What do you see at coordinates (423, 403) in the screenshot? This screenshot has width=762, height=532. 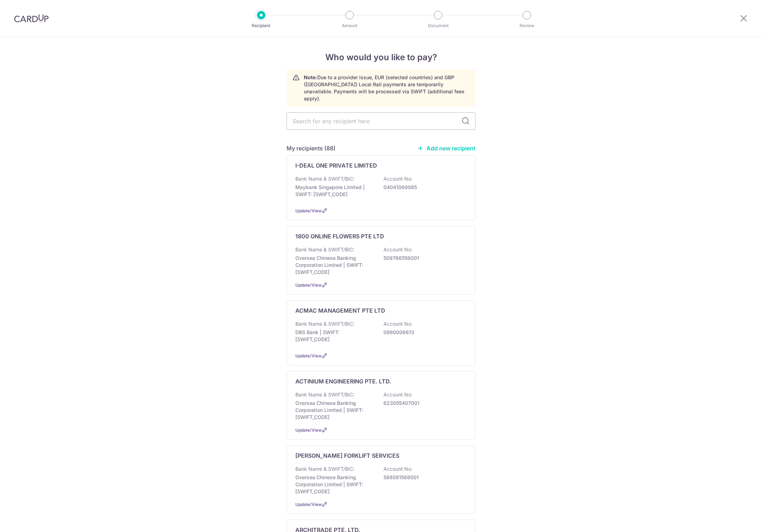 I see `p: 623055407001` at bounding box center [423, 403].